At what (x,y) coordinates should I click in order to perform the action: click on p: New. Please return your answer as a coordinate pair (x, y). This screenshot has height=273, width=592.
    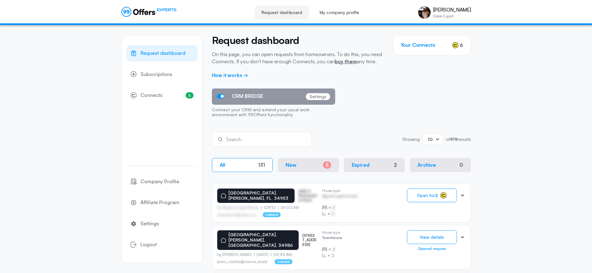
    Looking at the image, I should click on (291, 165).